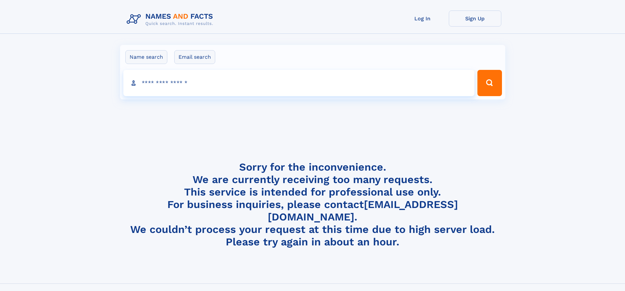  Describe the element at coordinates (313, 204) in the screenshot. I see `h4: Sorry for the inconvenience. We are currently receiving too many requests. This service is intend...` at that location.